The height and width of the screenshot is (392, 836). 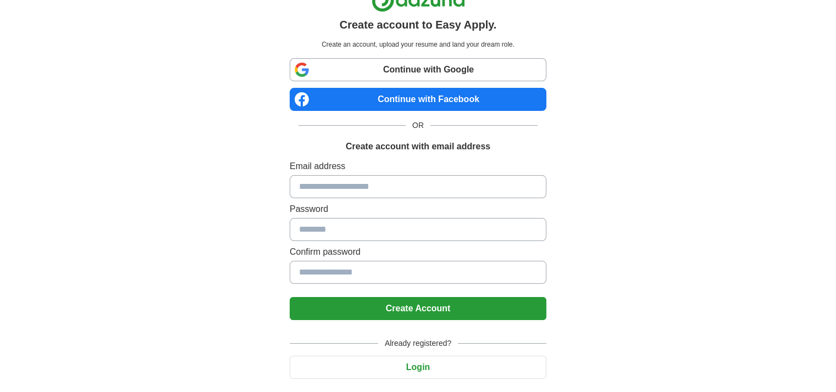 I want to click on button: Create Account, so click(x=418, y=309).